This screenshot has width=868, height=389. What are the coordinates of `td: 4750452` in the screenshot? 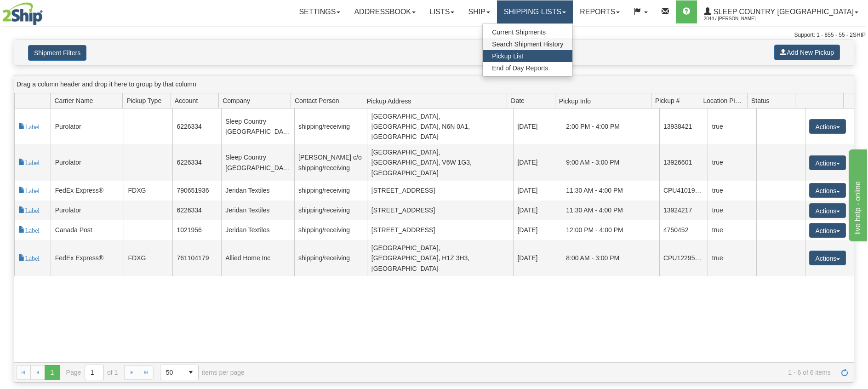 It's located at (683, 230).